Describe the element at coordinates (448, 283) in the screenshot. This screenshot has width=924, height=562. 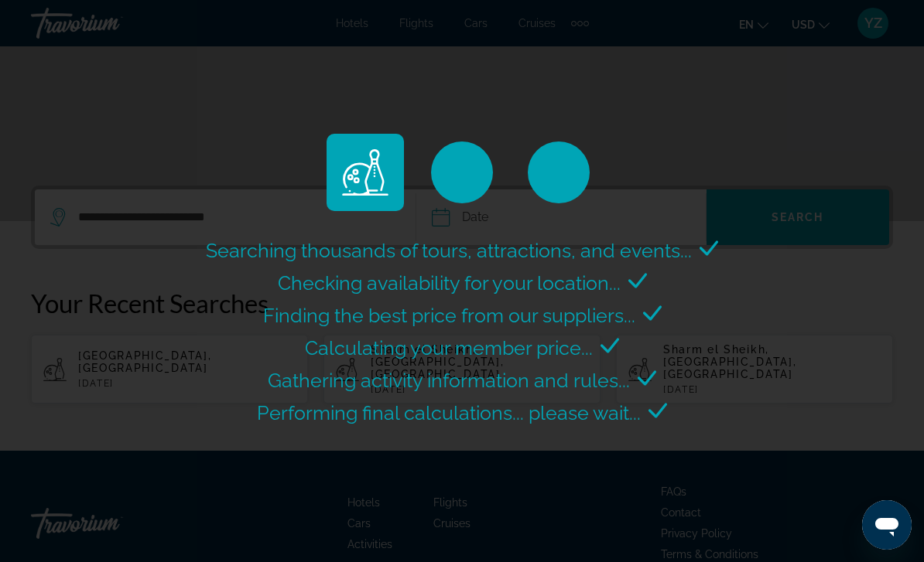
I see `span: Checking availability for your location...` at that location.